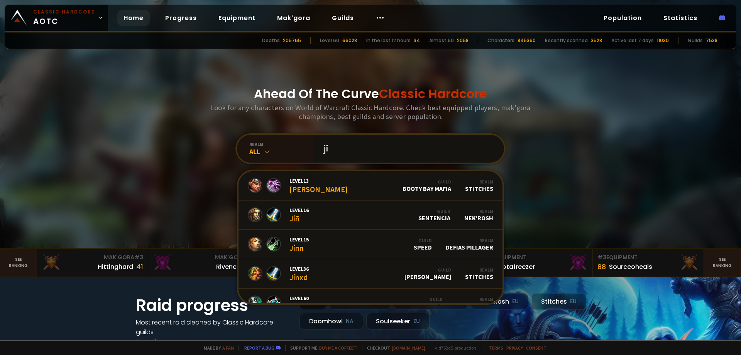 The height and width of the screenshot is (355, 741). What do you see at coordinates (181, 18) in the screenshot?
I see `a: Progress` at bounding box center [181, 18].